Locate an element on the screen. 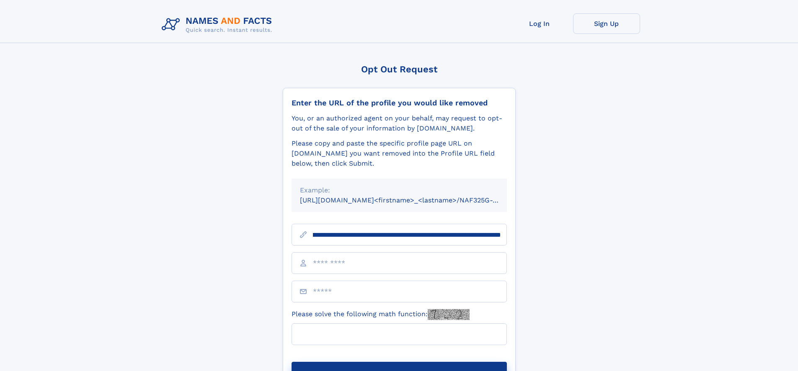 The width and height of the screenshot is (798, 371). div: Opt Out Request is located at coordinates (399, 69).